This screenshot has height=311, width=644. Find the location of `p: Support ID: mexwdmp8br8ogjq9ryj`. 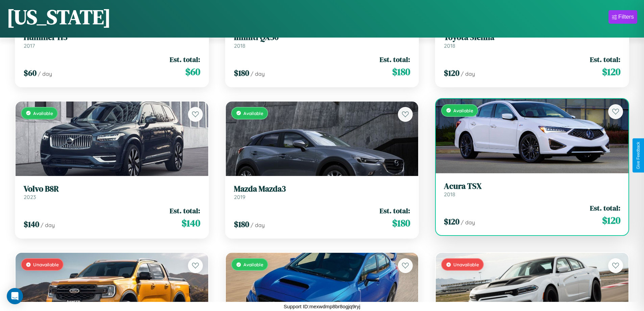

p: Support ID: mexwdmp8br8ogjq9ryj is located at coordinates (322, 306).